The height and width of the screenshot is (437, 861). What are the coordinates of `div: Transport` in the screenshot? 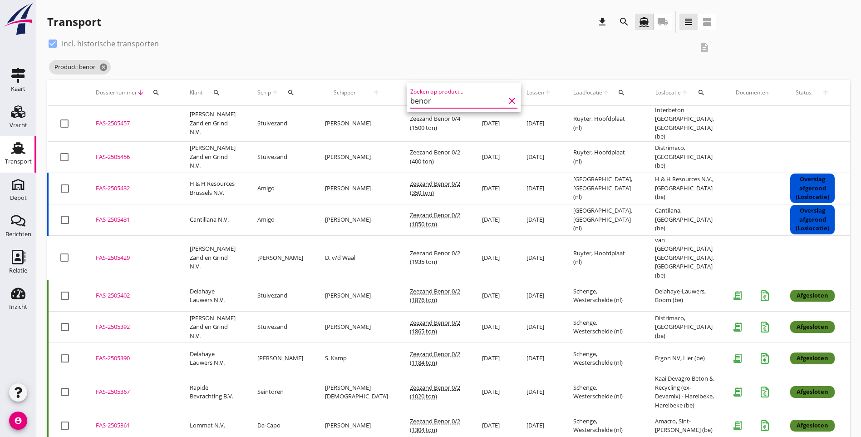 It's located at (18, 161).